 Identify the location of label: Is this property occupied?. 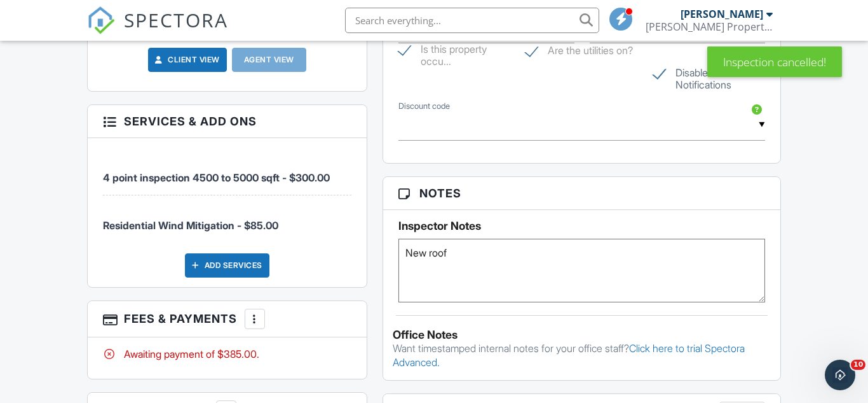
(454, 50).